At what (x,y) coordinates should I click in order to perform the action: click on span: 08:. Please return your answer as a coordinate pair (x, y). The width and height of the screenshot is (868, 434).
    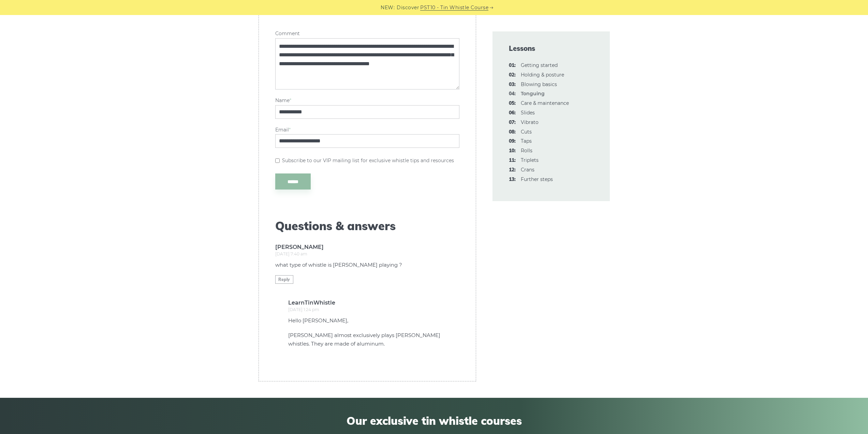
    Looking at the image, I should click on (512, 132).